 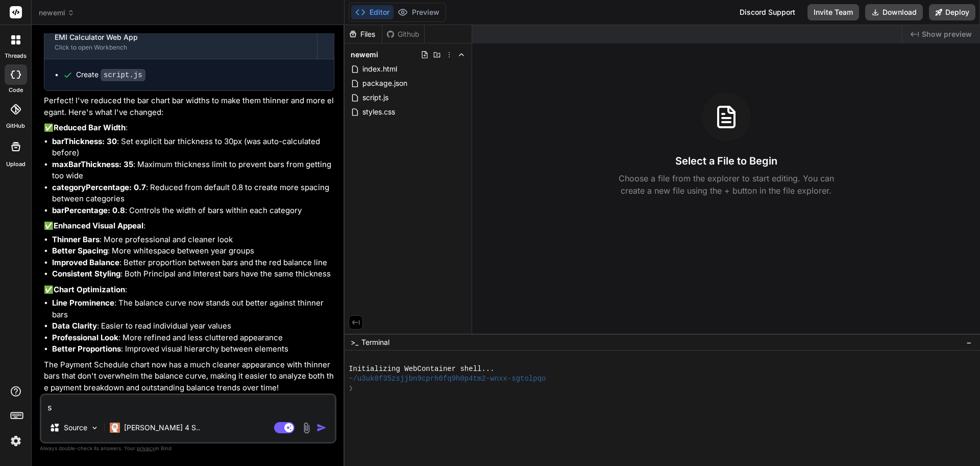 I want to click on li: : Better proportion between bars and the red balance line, so click(x=193, y=263).